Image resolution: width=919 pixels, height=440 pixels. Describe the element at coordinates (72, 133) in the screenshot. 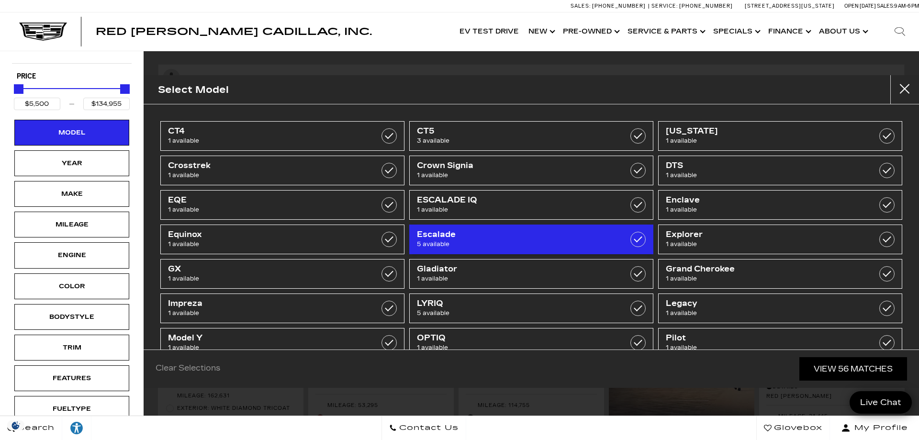

I see `div: Model` at that location.